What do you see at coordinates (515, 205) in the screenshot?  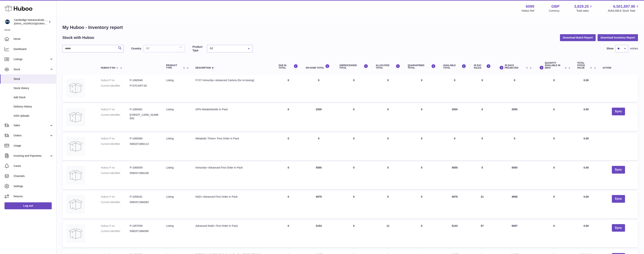 I see `td: 4958` at bounding box center [515, 205].